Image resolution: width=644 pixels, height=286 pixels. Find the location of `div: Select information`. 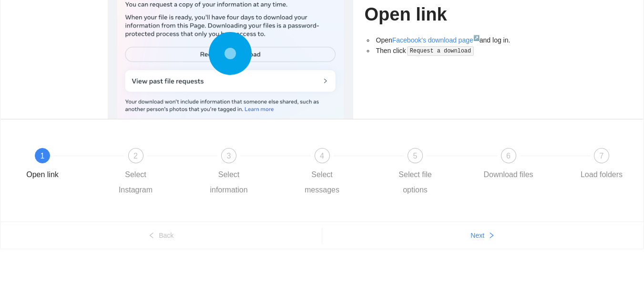

div: Select information is located at coordinates (229, 182).